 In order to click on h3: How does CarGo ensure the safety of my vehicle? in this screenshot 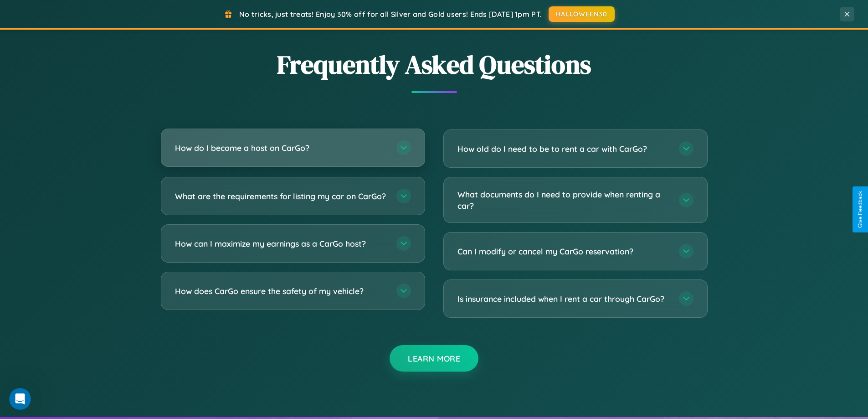, I will do `click(281, 291)`.